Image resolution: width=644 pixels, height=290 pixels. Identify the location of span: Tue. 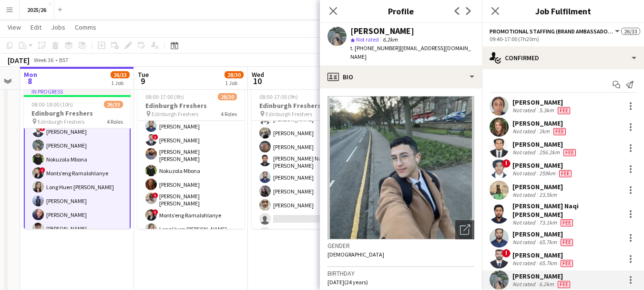
(143, 74).